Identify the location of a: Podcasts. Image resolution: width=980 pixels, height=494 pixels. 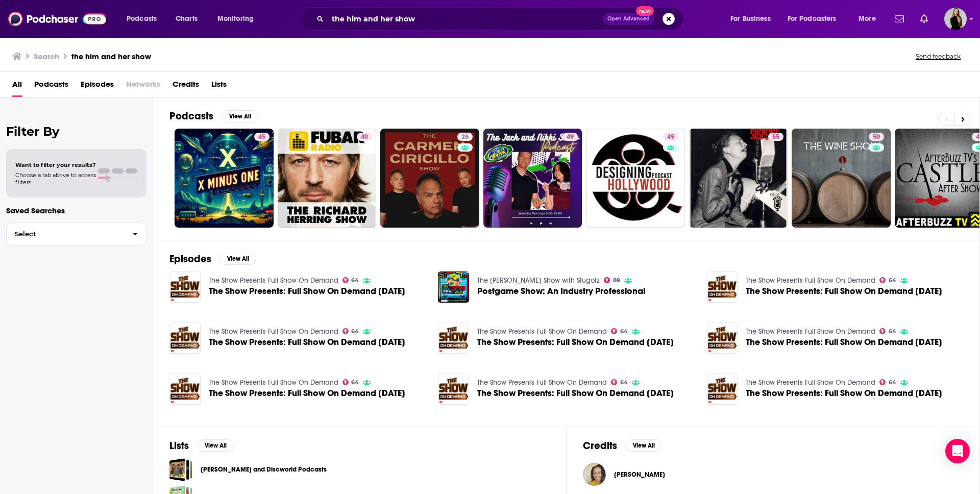
(51, 86).